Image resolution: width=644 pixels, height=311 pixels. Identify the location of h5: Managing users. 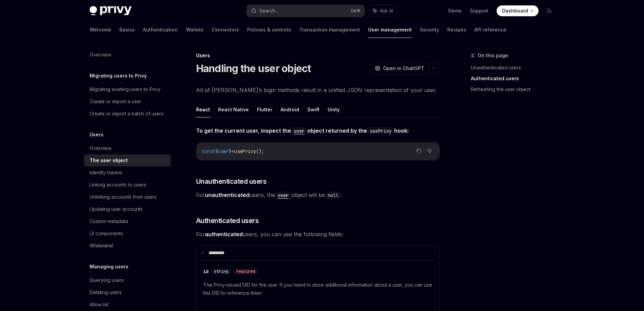
(109, 267).